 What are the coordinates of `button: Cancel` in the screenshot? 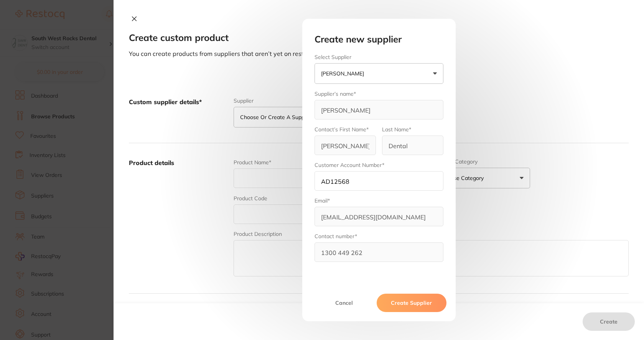 It's located at (344, 303).